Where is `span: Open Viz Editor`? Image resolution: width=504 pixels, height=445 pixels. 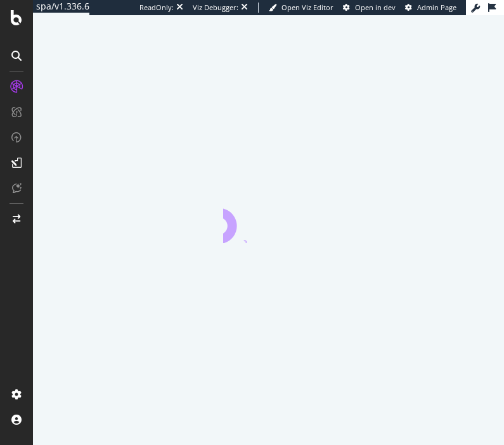
span: Open Viz Editor is located at coordinates (307, 7).